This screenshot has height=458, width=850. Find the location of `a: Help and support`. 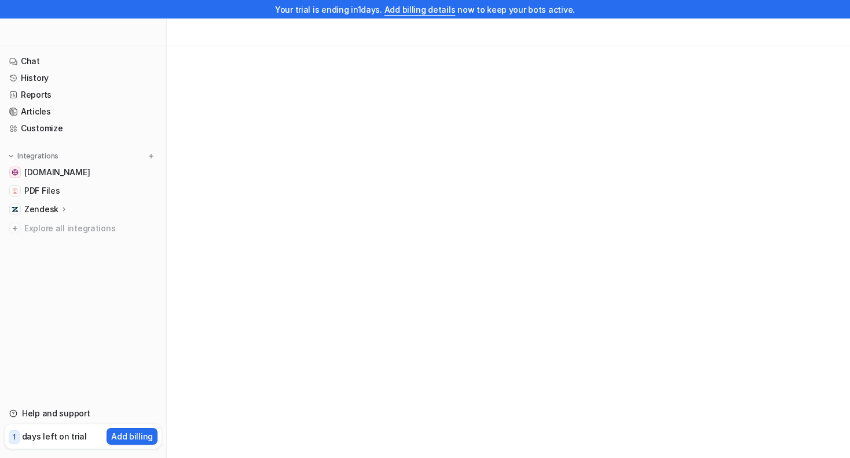

a: Help and support is located at coordinates (83, 414).